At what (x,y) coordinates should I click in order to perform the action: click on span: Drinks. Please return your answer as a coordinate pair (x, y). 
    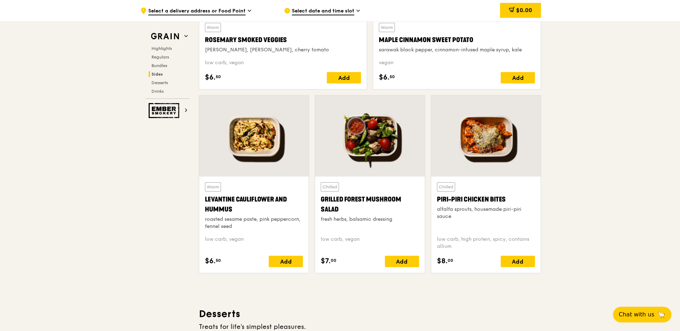
    Looking at the image, I should click on (157, 91).